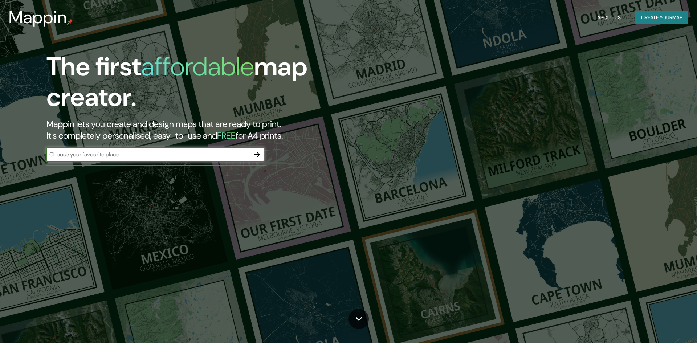  Describe the element at coordinates (221, 130) in the screenshot. I see `h2: Mappin lets you create and design maps that are ready to print. It's completely personalised, eas...` at that location.